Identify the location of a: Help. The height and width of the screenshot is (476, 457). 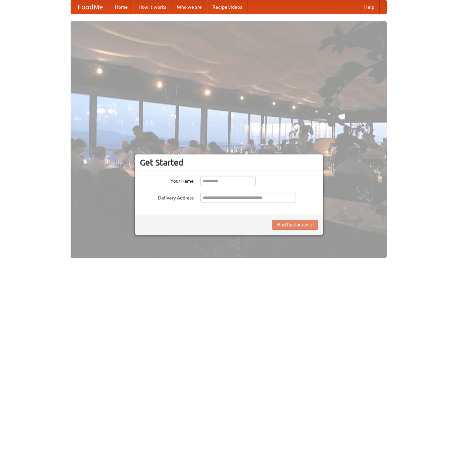
(369, 7).